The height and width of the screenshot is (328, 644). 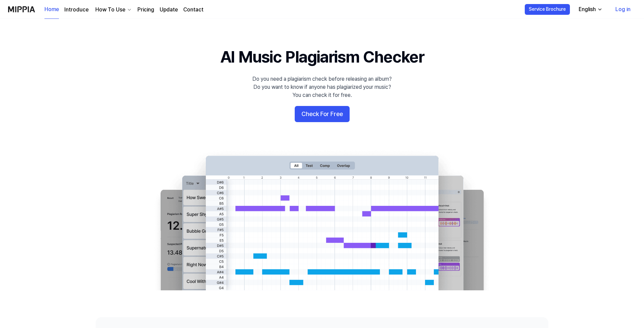 What do you see at coordinates (52, 10) in the screenshot?
I see `a: Home` at bounding box center [52, 10].